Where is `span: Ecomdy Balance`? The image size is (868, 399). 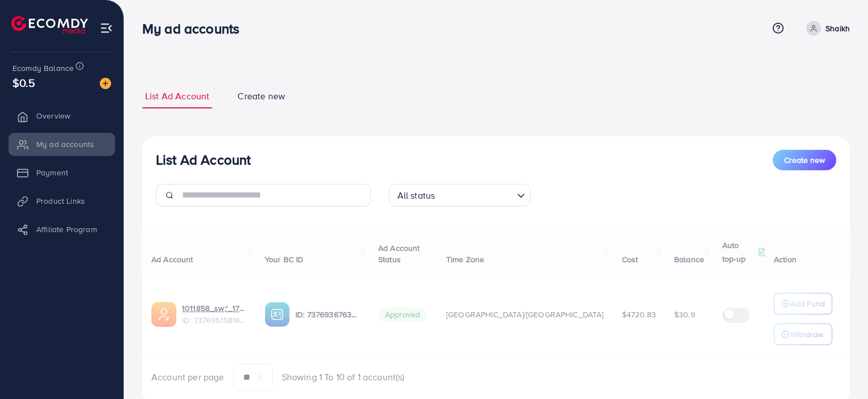
span: Ecomdy Balance is located at coordinates (43, 68).